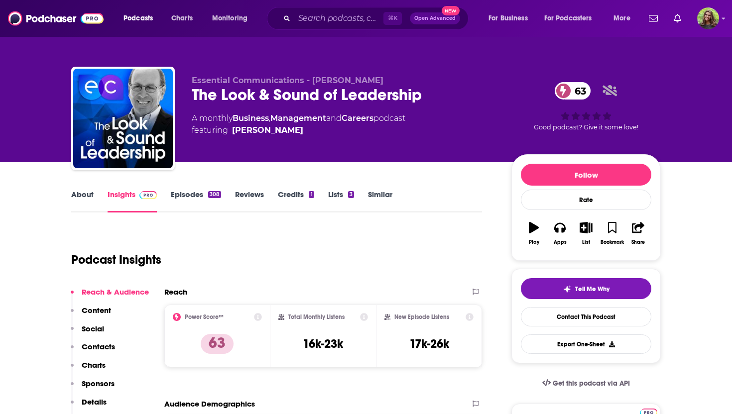 Image resolution: width=732 pixels, height=414 pixels. I want to click on button: Bookmark, so click(612, 234).